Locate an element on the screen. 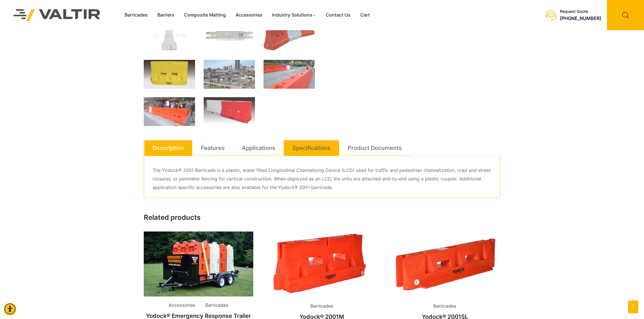 This screenshot has height=319, width=644. a: Applications is located at coordinates (259, 148).